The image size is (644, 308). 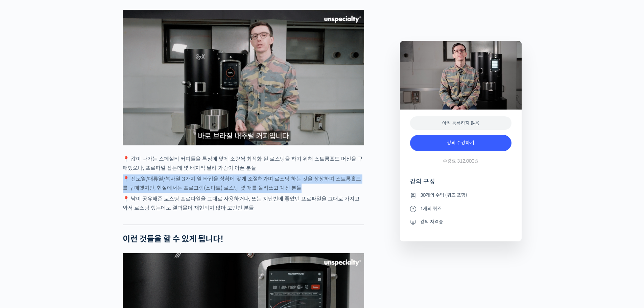 I want to click on p: 📍 남이 공유해준 로스팅 프로파일을 그대로 사용하거나, 또는 지난번에 좋았던 프로파일을 그대로 가지고 와서 로스팅 했는데도 결과물이 재현되지 않아 고민인 분들, so click(x=244, y=204).